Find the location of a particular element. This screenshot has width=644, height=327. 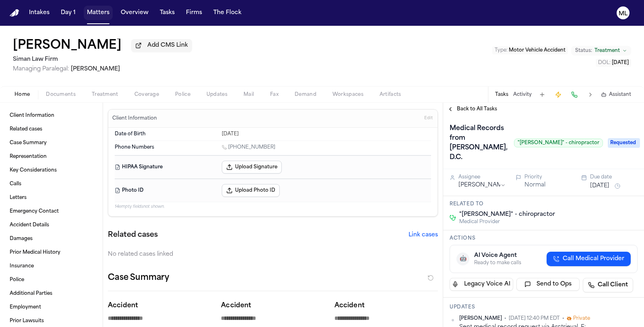

a: Case Summary is located at coordinates (51, 143).